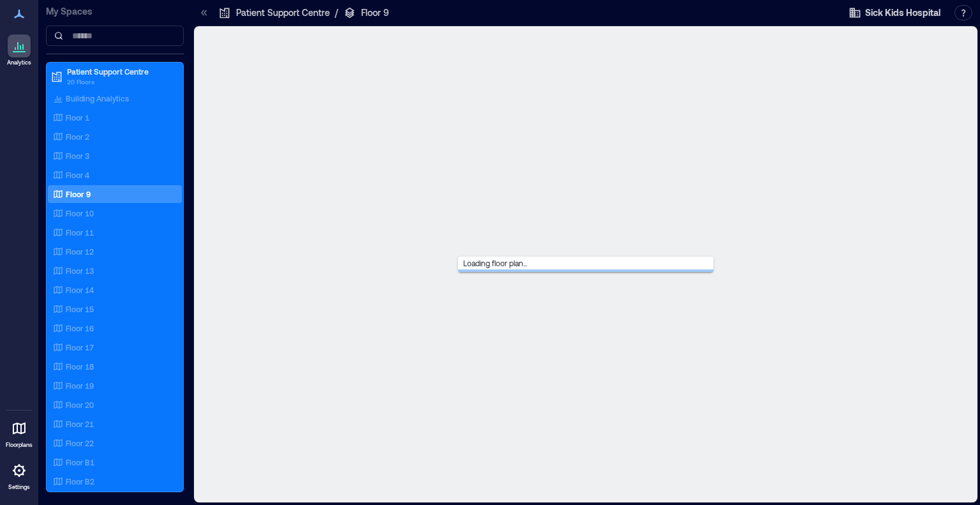  I want to click on p: Floor B2, so click(80, 481).